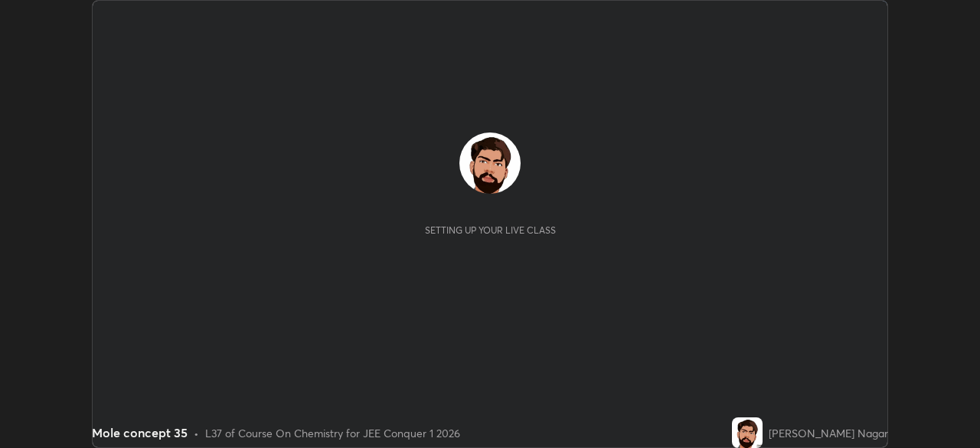  What do you see at coordinates (140, 433) in the screenshot?
I see `div: Mole concept 35` at bounding box center [140, 433].